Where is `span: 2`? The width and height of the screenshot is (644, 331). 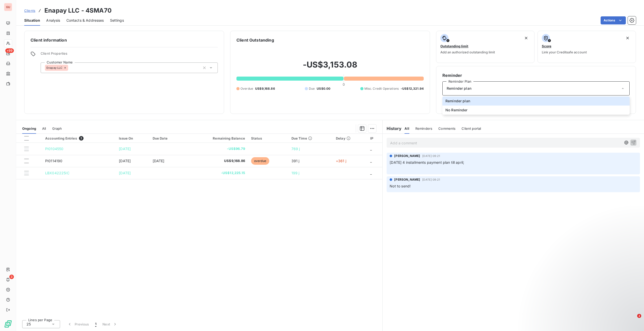
span: 2 is located at coordinates (639, 316).